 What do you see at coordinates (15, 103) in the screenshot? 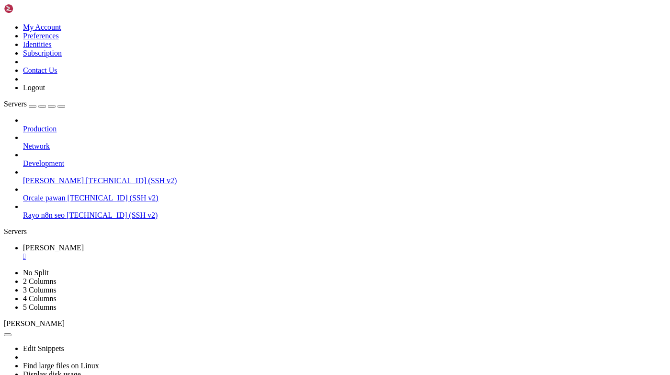
I see `span: Servers` at bounding box center [15, 103].